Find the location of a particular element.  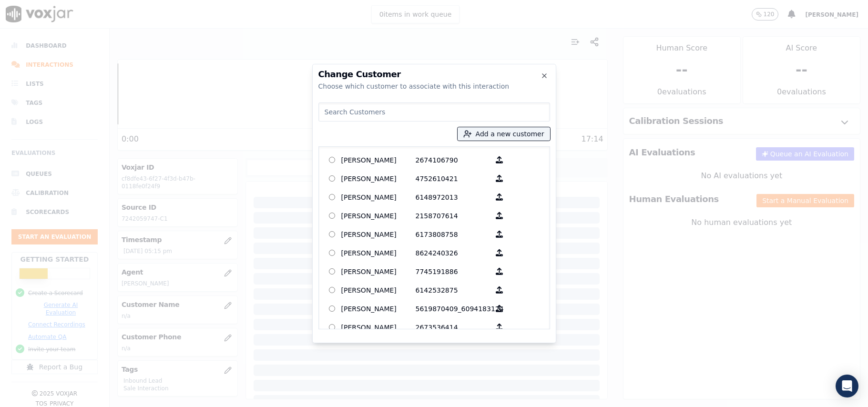

p: 2673536414 is located at coordinates (453, 327).